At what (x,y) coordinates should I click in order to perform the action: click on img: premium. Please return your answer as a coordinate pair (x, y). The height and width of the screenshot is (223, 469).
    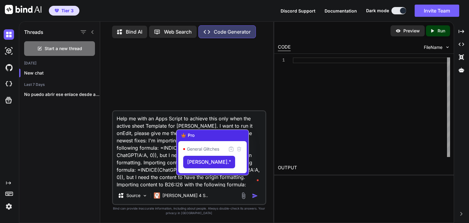
    Looking at the image, I should click on (57, 11).